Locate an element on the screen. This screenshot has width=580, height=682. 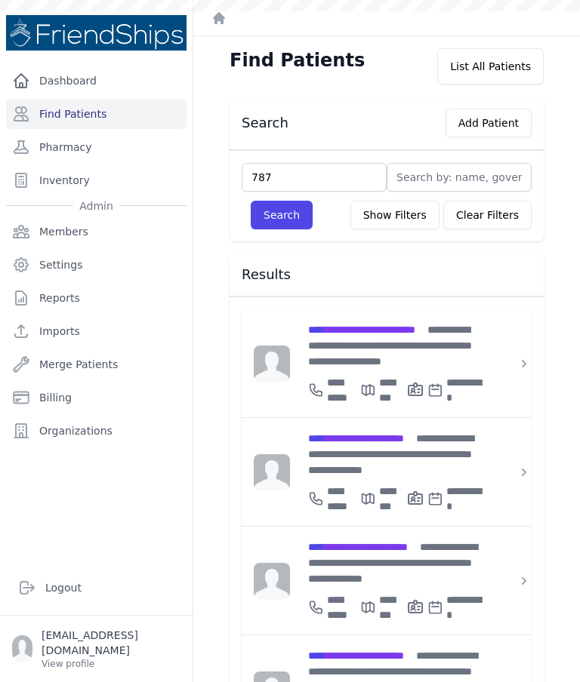
a: Inventory is located at coordinates (96, 180).